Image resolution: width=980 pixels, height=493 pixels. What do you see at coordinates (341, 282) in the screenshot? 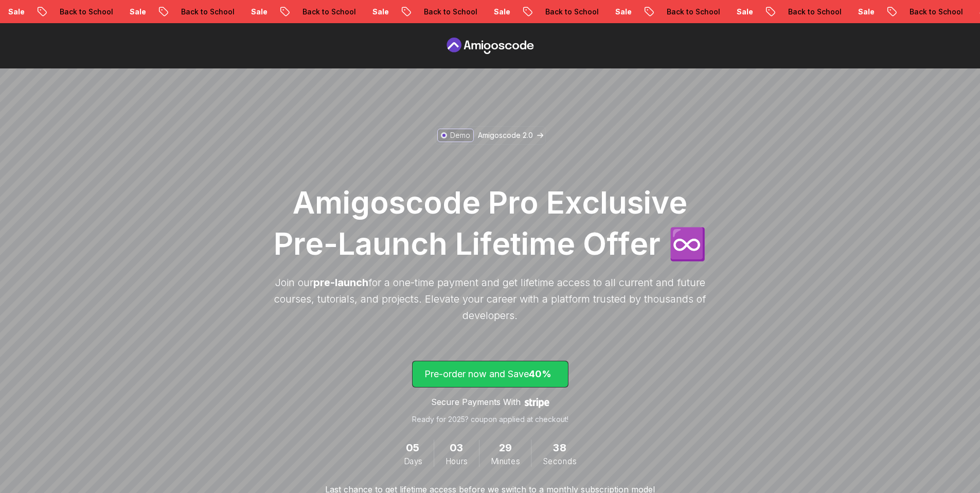
I see `span: pre-launch` at bounding box center [341, 282].